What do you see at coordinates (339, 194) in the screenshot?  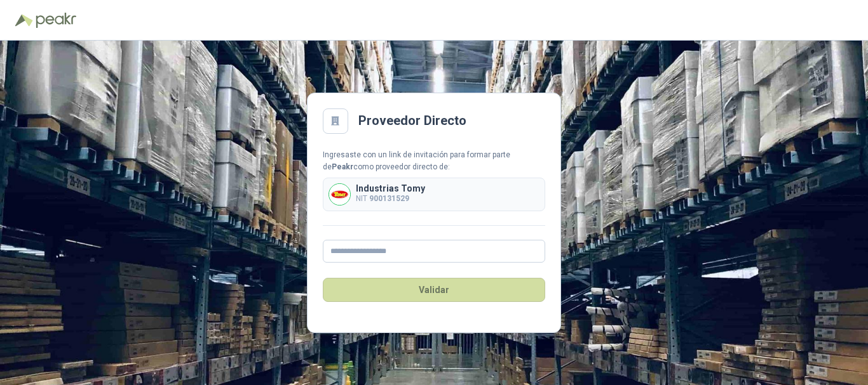 I see `img: Company Logo` at bounding box center [339, 194].